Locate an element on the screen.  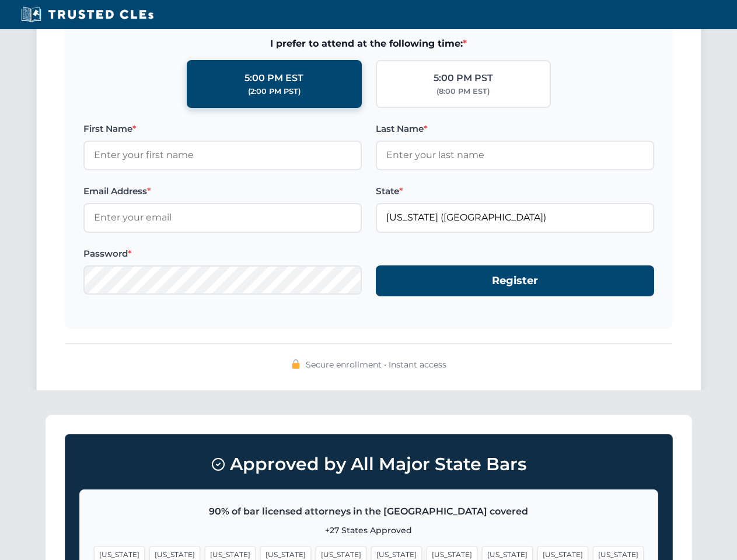
span: I prefer to attend at the following time: is located at coordinates (368, 44).